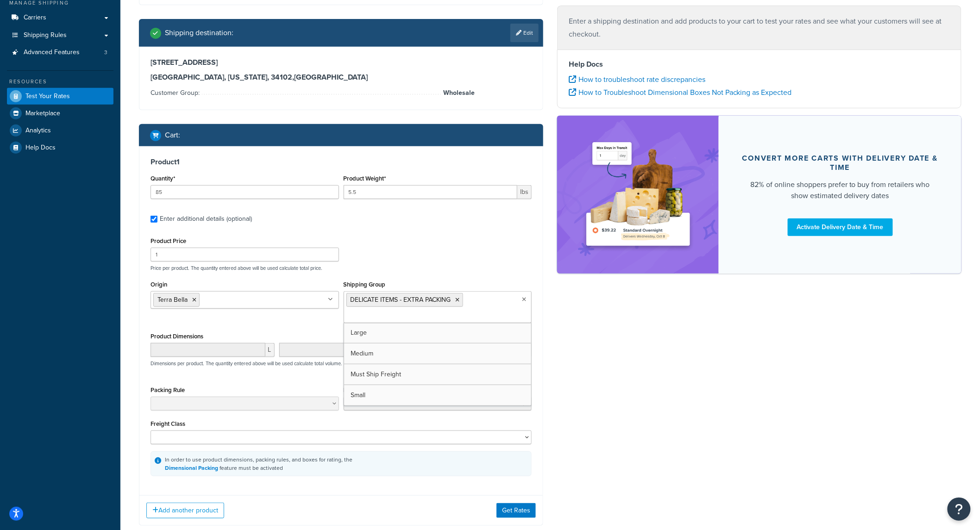 Image resolution: width=980 pixels, height=530 pixels. Describe the element at coordinates (191, 468) in the screenshot. I see `a: Dimensional Packing` at that location.